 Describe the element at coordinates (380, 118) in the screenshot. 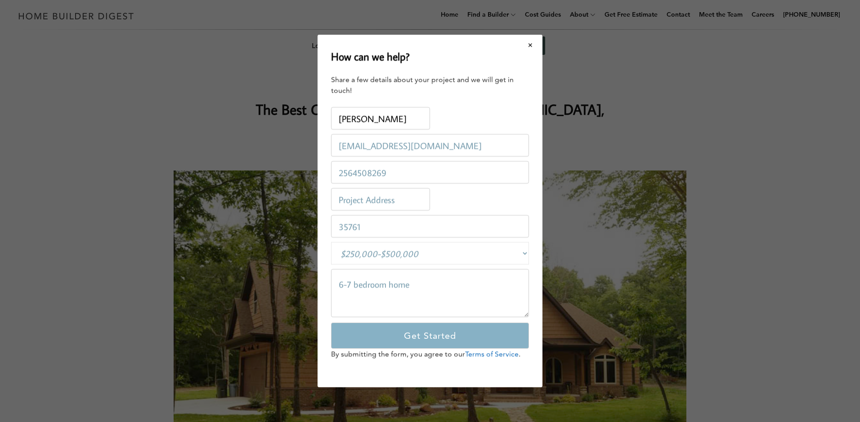

I see `input: Name` at that location.